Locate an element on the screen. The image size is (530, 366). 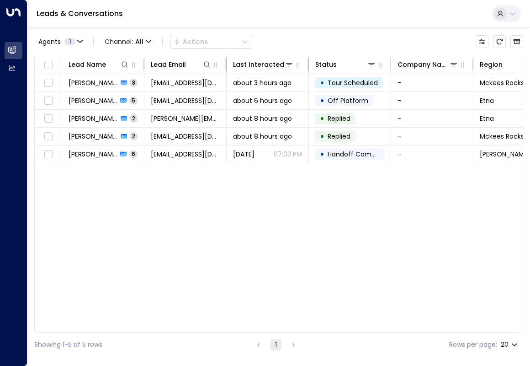
div: Button group with a nested menu is located at coordinates (211, 42).